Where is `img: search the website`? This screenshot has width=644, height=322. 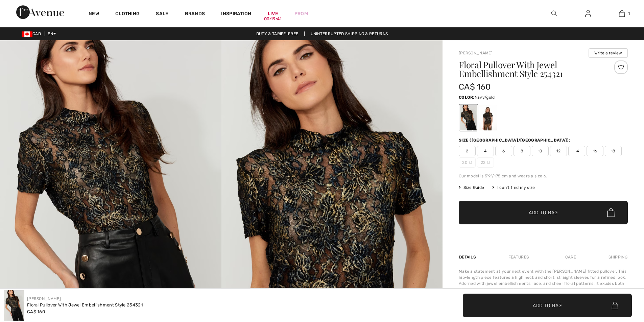 img: search the website is located at coordinates (554, 14).